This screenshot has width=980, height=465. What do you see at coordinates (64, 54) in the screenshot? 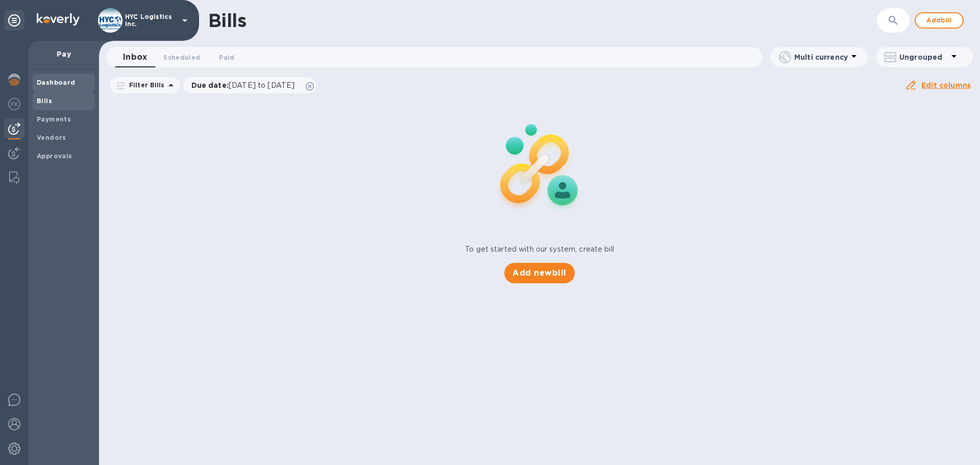
I see `p: Pay` at bounding box center [64, 54].